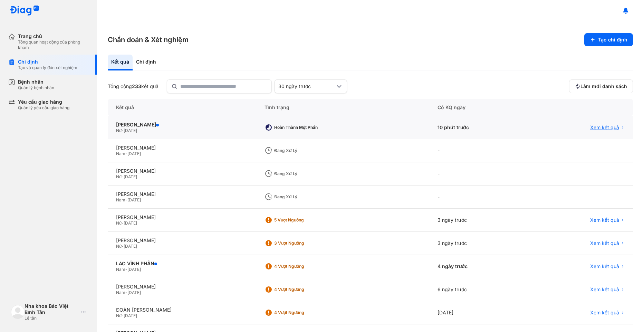  I want to click on div: Quản lý yêu cầu giao hàng, so click(44, 108).